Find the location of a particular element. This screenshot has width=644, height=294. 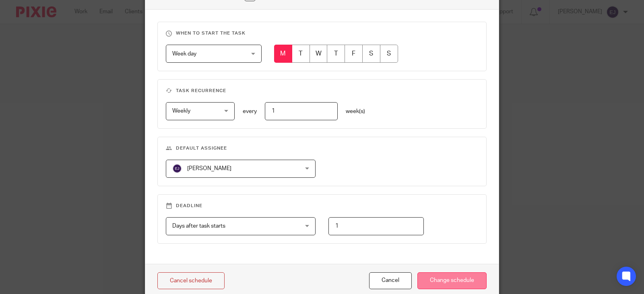

h3: Task recurrence is located at coordinates (322, 91).